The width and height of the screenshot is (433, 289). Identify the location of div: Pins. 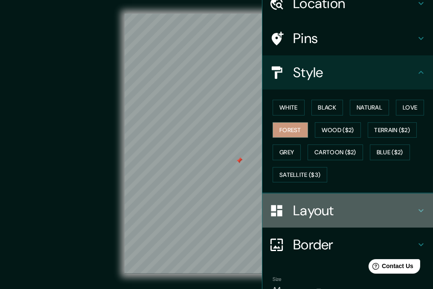
(347, 38).